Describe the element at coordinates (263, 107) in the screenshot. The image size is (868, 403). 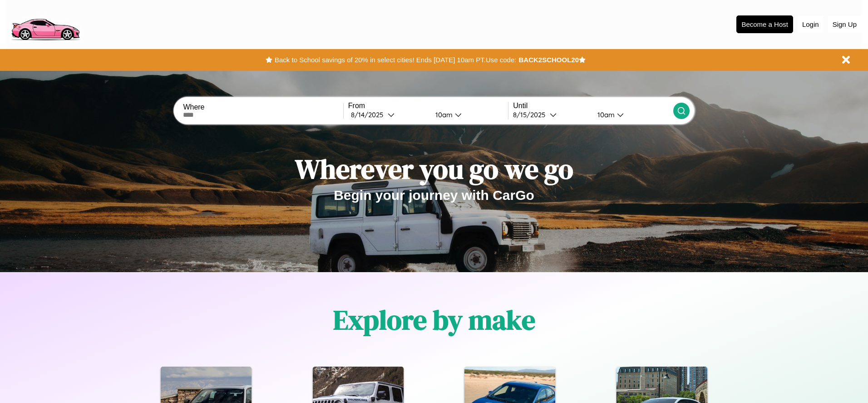
I see `label: Where` at that location.